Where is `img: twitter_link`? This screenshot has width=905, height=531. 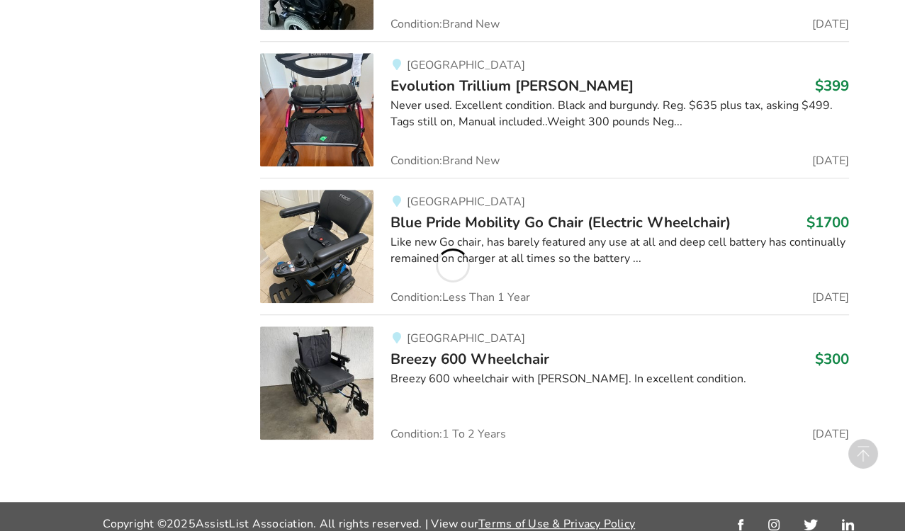 img: twitter_link is located at coordinates (810, 525).